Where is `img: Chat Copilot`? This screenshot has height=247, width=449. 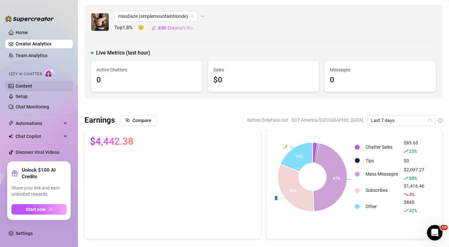 img: Chat Copilot is located at coordinates (10, 136).